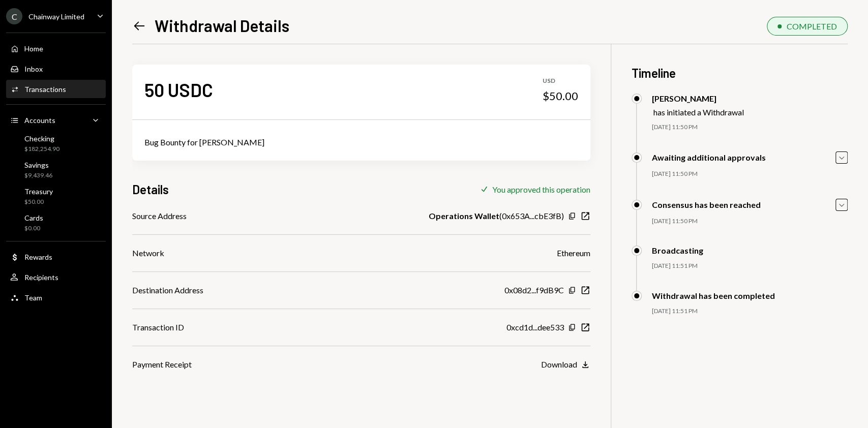 This screenshot has height=428, width=868. What do you see at coordinates (33, 69) in the screenshot?
I see `div: Inbox` at bounding box center [33, 69].